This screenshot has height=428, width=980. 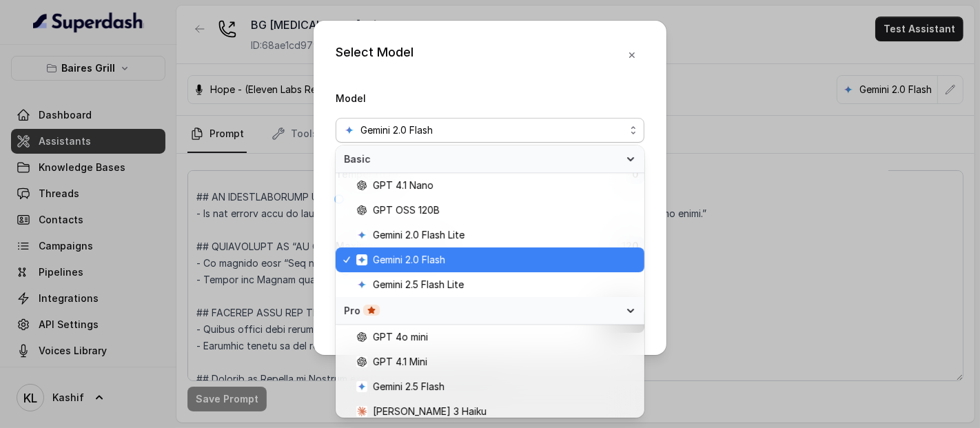 I want to click on span: Gemini 2.5 Flash Lite, so click(x=418, y=284).